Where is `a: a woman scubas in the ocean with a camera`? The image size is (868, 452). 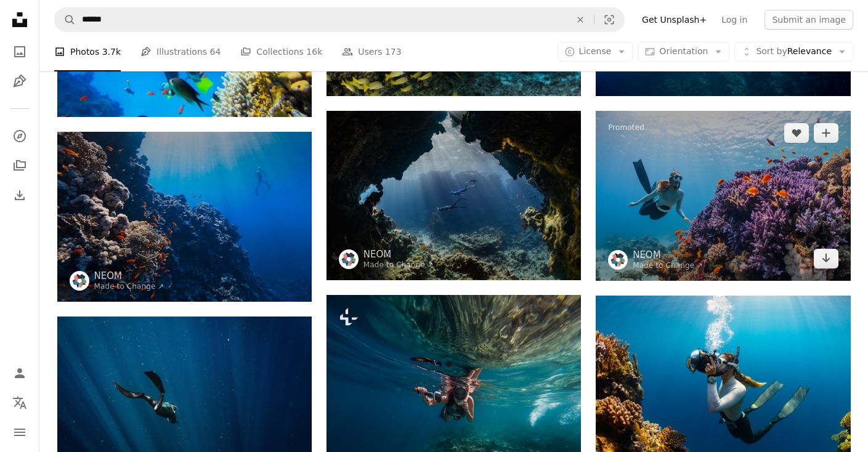 a: a woman scubas in the ocean with a camera is located at coordinates (723, 380).